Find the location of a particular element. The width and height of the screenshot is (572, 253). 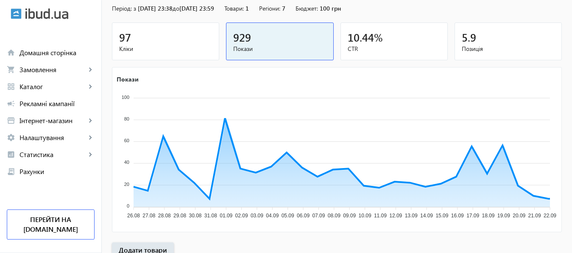

text: Покази is located at coordinates (128, 78).